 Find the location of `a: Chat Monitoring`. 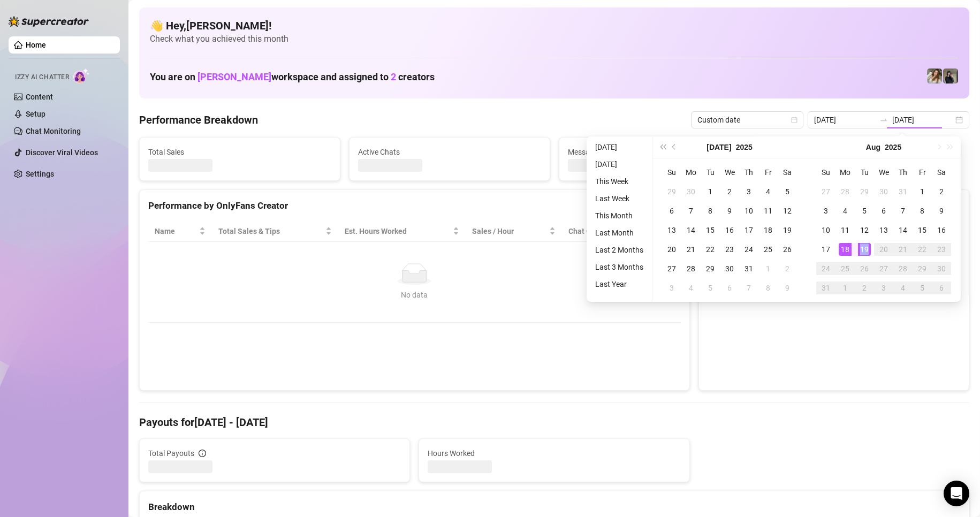

a: Chat Monitoring is located at coordinates (53, 131).